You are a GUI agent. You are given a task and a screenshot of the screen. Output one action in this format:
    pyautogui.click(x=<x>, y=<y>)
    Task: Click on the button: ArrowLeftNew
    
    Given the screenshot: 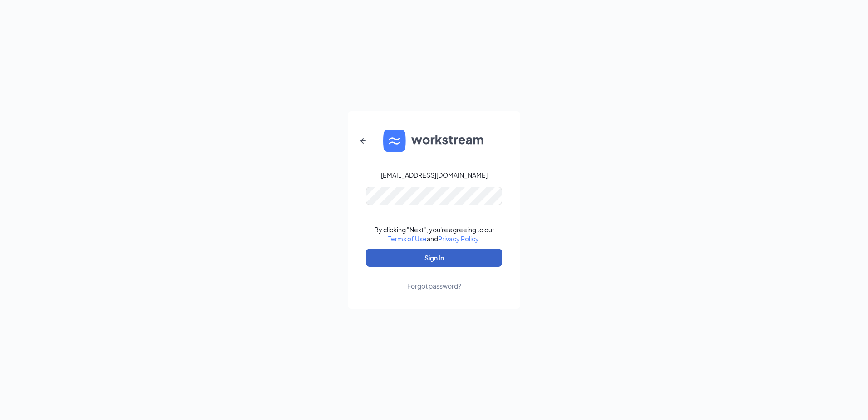 What is the action you would take?
    pyautogui.click(x=363, y=141)
    